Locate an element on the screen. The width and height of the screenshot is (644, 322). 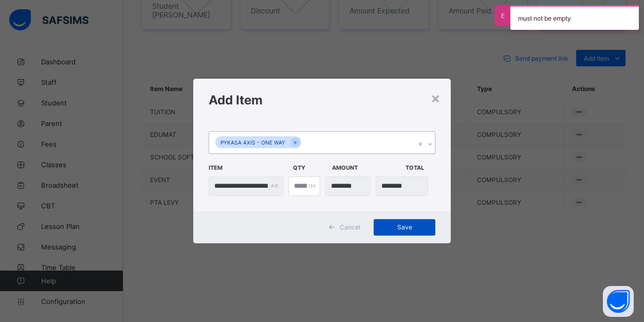
span: Qty is located at coordinates (310, 167).